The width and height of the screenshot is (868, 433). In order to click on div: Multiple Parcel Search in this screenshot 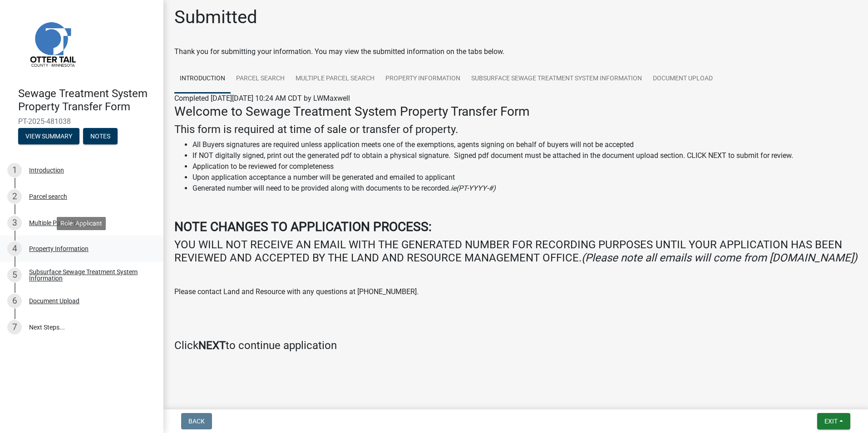, I will do `click(60, 223)`.